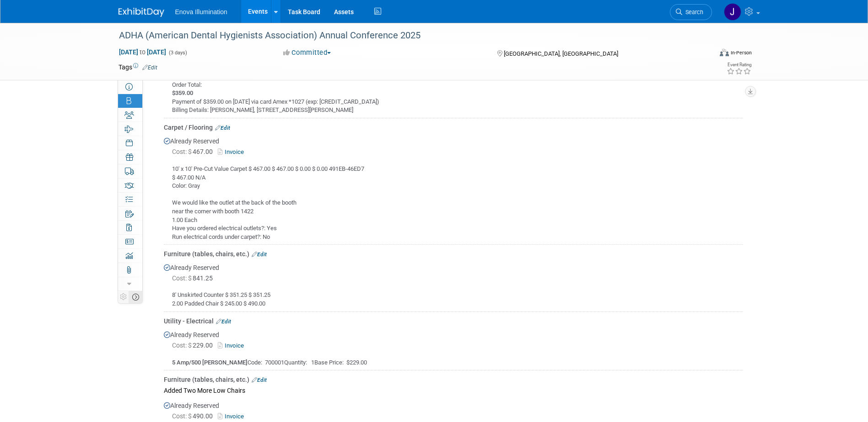 The height and width of the screenshot is (422, 868). What do you see at coordinates (740, 52) in the screenshot?
I see `div: In-Person` at bounding box center [740, 52].